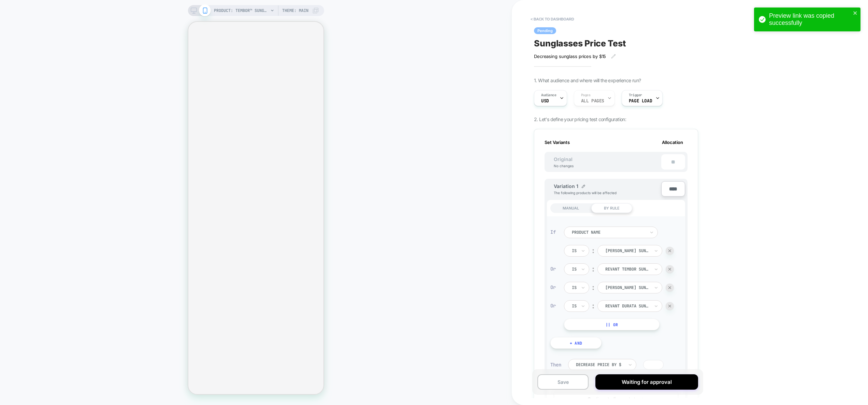 The width and height of the screenshot is (868, 405). What do you see at coordinates (635, 96) in the screenshot?
I see `span: Trigger` at bounding box center [635, 96].